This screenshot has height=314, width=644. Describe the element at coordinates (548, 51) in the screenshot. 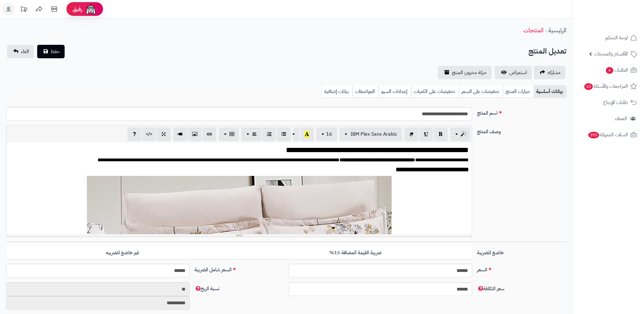

I see `h2: تعديل المنتج` at that location.